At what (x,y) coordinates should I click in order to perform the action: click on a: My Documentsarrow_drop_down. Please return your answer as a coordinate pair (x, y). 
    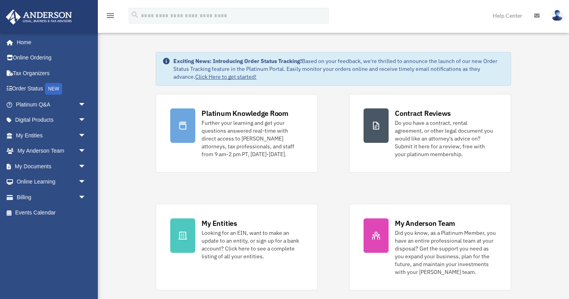
    Looking at the image, I should click on (52, 166).